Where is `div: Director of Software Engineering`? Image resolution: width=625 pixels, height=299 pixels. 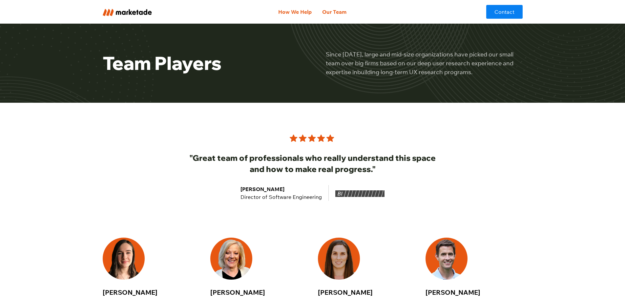
div: Director of Software Engineering is located at coordinates (281, 197).